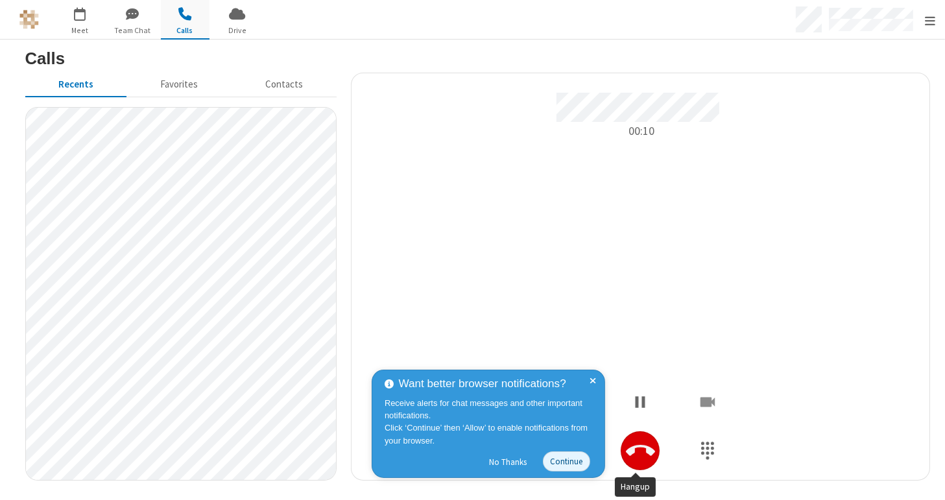 Image resolution: width=945 pixels, height=500 pixels. What do you see at coordinates (640, 451) in the screenshot?
I see `button: Hangup` at bounding box center [640, 451].